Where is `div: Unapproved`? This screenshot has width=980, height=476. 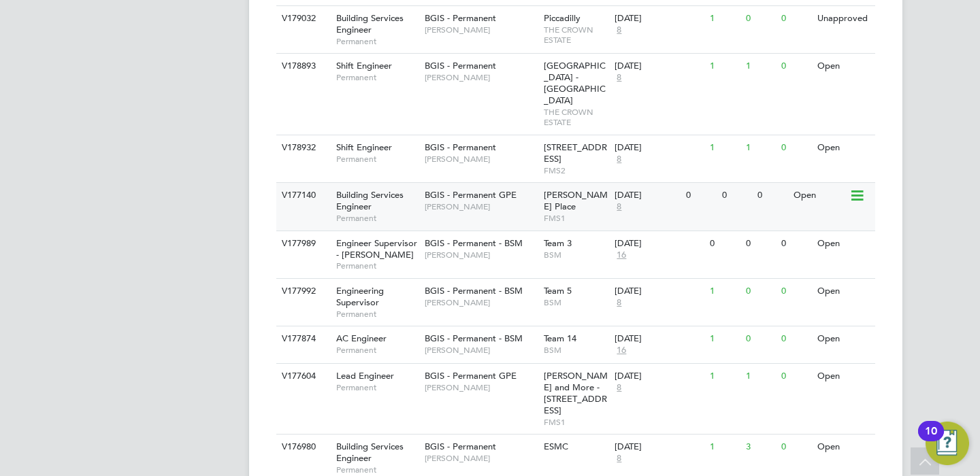
div: Unapproved is located at coordinates (843, 19).